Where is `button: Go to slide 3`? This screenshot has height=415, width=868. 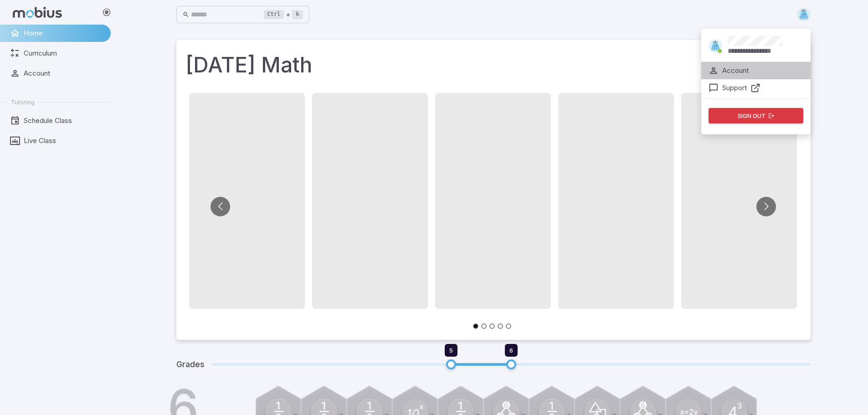
button: Go to slide 3 is located at coordinates (492, 327).